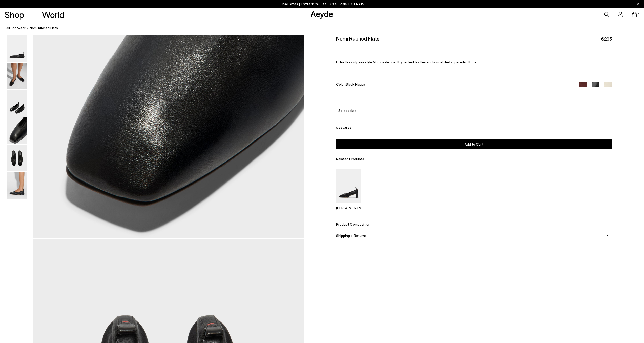  What do you see at coordinates (322, 14) in the screenshot?
I see `a: Aeyde` at bounding box center [322, 14].